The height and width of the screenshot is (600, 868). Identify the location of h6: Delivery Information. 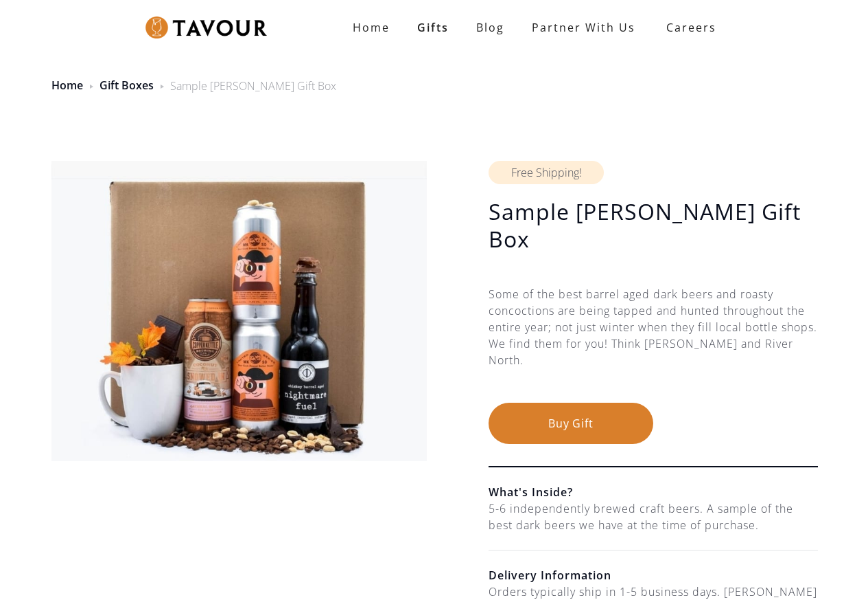
(653, 575).